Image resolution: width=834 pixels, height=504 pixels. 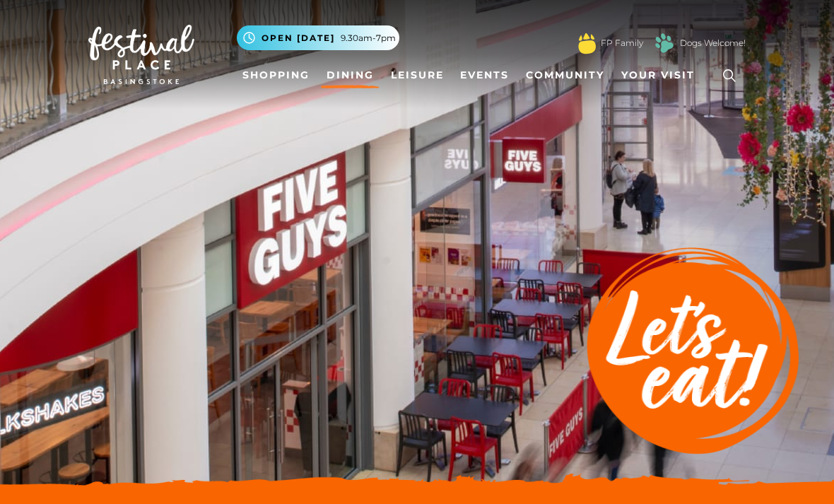 What do you see at coordinates (658, 75) in the screenshot?
I see `span: Your Visit` at bounding box center [658, 75].